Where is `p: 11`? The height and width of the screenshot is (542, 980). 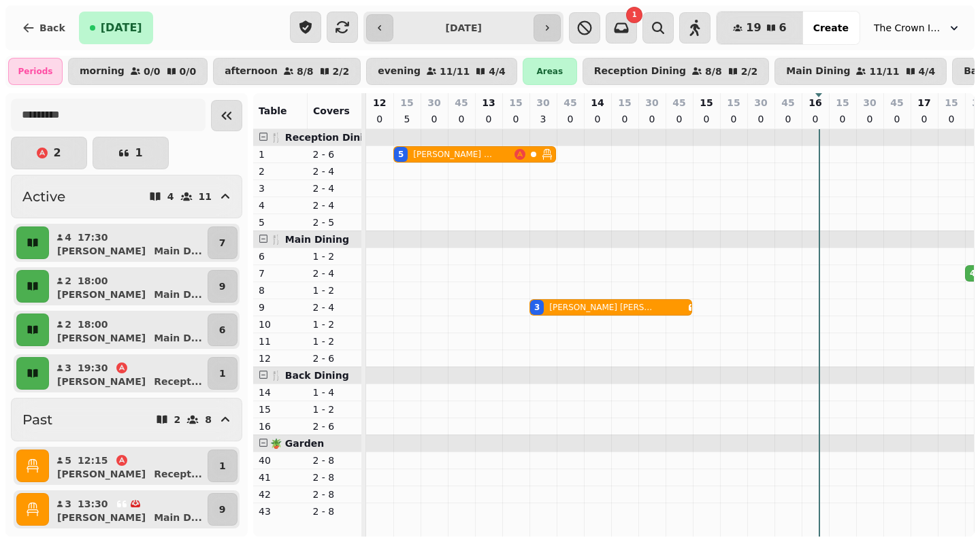
p: 11 is located at coordinates (205, 197).